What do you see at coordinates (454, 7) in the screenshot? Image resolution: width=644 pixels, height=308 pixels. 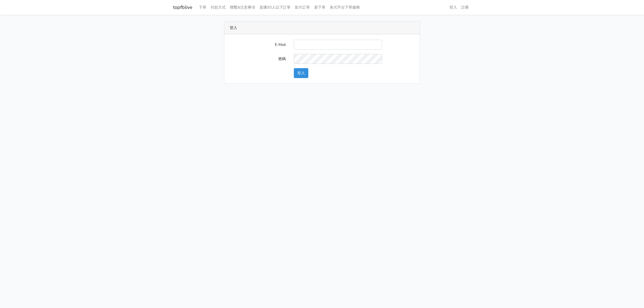 I see `a: 登入` at bounding box center [454, 7].